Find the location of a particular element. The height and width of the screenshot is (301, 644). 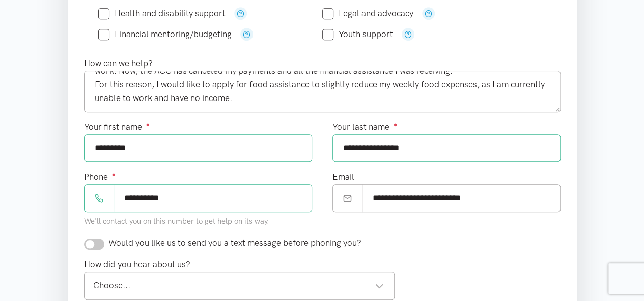

label: Phone is located at coordinates (100, 177).